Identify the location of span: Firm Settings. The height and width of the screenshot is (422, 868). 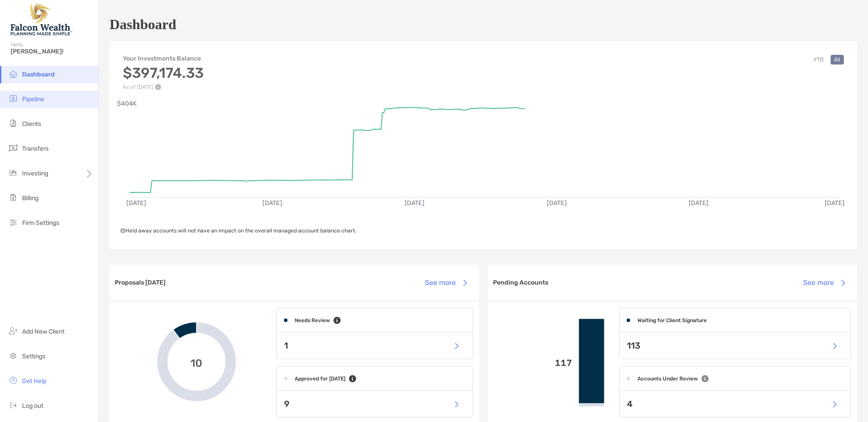
(41, 222).